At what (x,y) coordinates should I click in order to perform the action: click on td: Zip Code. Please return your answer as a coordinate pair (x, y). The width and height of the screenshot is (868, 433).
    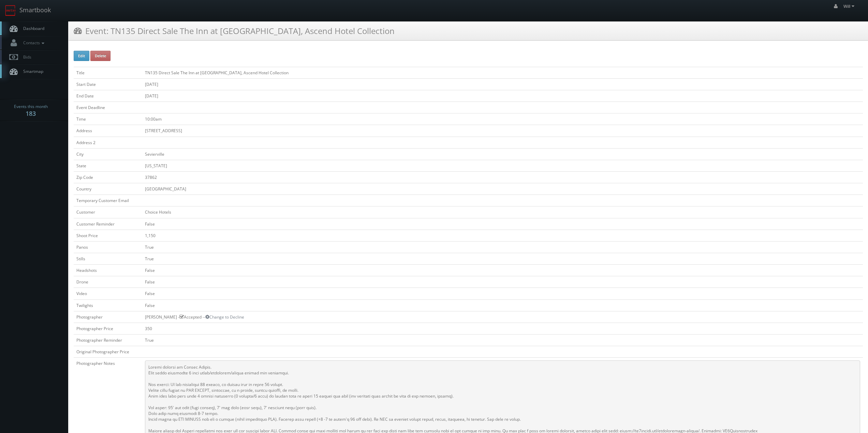
    Looking at the image, I should click on (108, 177).